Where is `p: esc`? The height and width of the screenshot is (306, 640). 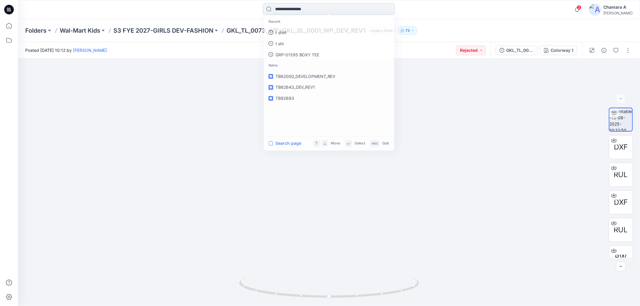 p: esc is located at coordinates (375, 143).